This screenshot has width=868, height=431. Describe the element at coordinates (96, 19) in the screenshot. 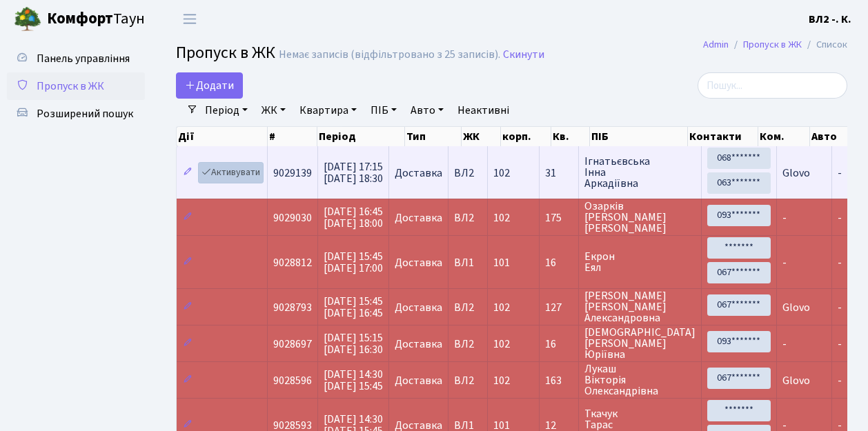

I see `span: Таун` at that location.